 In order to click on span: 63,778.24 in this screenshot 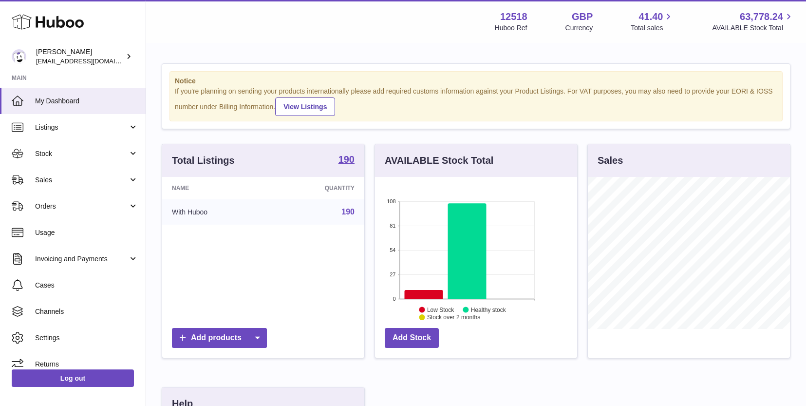, I will do `click(761, 17)`.